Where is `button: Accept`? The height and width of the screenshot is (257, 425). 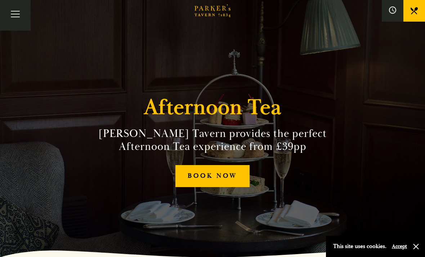 button: Accept is located at coordinates (400, 246).